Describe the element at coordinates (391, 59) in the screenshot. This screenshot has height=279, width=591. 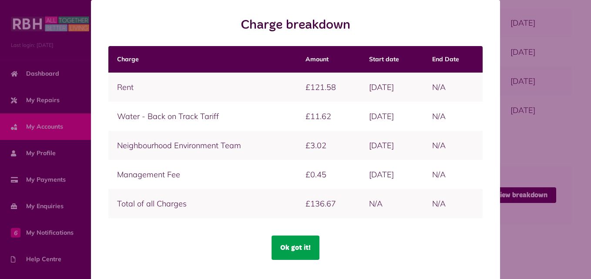
I see `th: Start date` at that location.